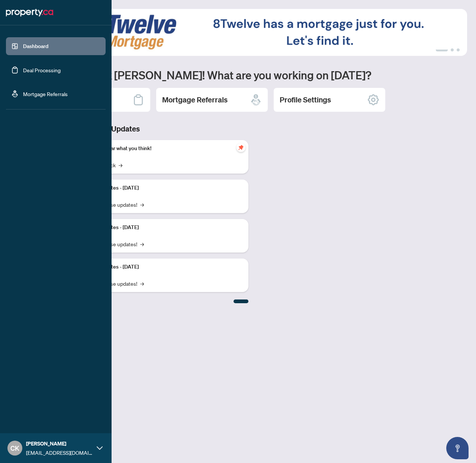 This screenshot has width=476, height=463. What do you see at coordinates (253, 32) in the screenshot?
I see `img: Slide 0` at bounding box center [253, 32].